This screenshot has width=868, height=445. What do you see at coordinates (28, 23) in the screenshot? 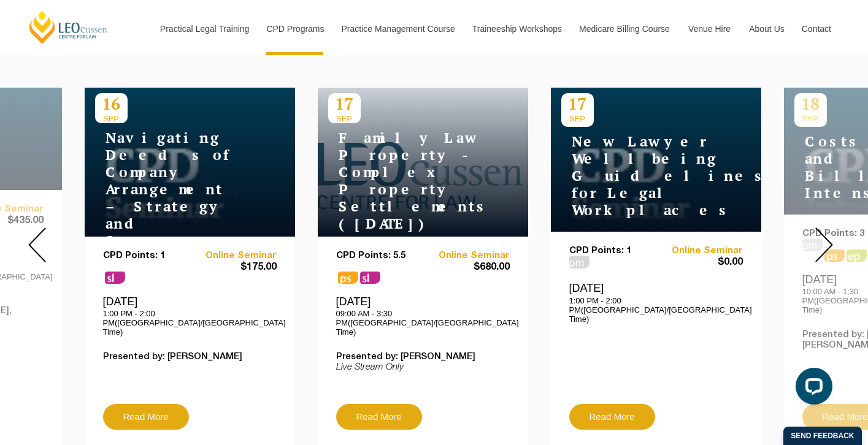
I see `button: Open LiveChat chat widget` at bounding box center [28, 23].